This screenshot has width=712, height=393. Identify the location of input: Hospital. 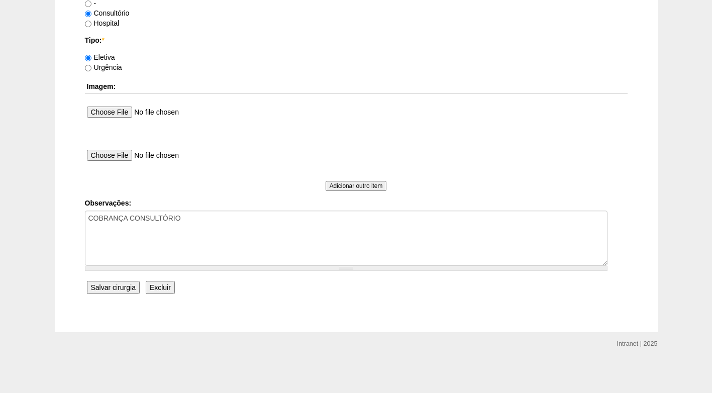
(88, 24).